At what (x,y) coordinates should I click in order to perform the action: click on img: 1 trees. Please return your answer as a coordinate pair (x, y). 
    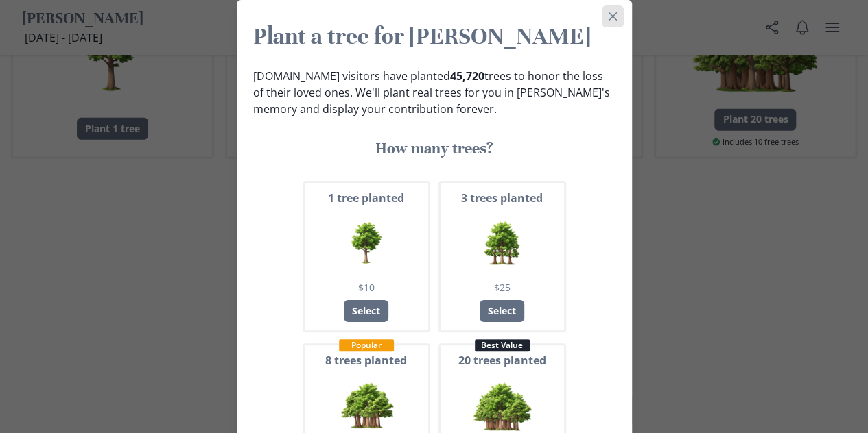
    Looking at the image, I should click on (367, 243).